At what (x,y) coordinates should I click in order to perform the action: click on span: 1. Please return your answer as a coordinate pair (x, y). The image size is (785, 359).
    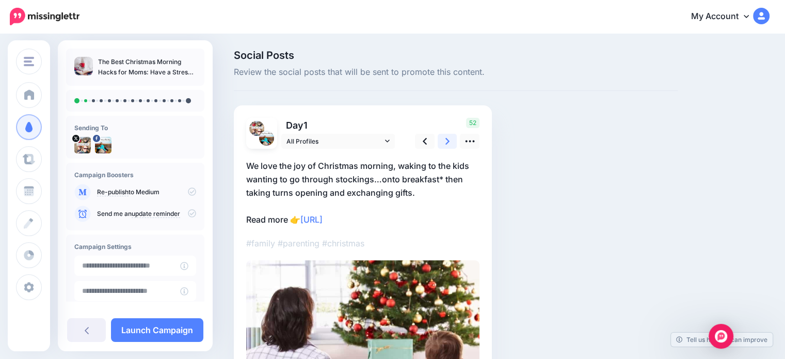
    Looking at the image, I should click on (306, 125).